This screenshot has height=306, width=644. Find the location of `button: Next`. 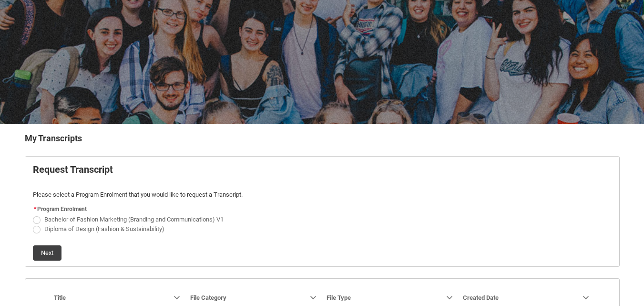

button: Next is located at coordinates (47, 253).